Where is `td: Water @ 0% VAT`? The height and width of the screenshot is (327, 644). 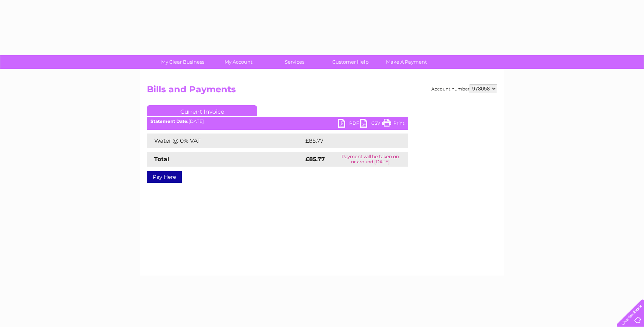 td: Water @ 0% VAT is located at coordinates (225, 141).